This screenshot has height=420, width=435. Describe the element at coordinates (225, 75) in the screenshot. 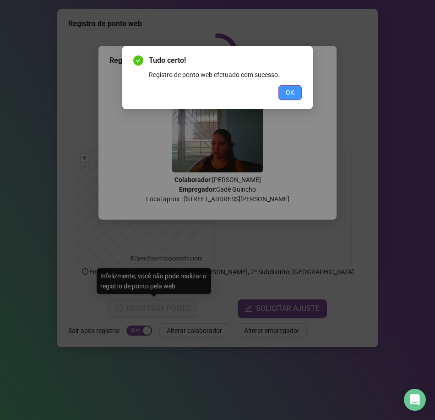

I see `div: Registro de ponto web efetuado com sucesso.` at that location.